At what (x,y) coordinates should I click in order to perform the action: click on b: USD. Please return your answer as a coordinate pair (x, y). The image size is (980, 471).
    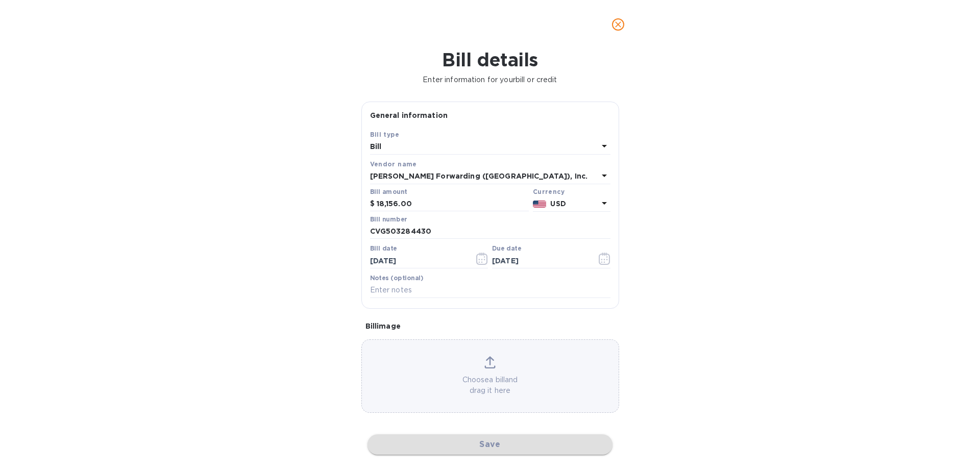
    Looking at the image, I should click on (558, 203).